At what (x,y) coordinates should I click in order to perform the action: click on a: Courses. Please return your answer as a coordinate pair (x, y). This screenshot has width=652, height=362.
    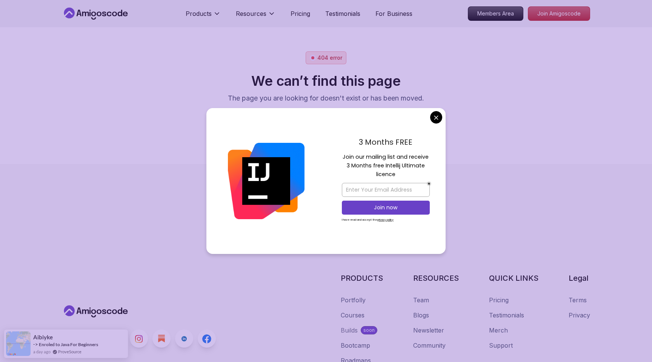
    Looking at the image, I should click on (353, 315).